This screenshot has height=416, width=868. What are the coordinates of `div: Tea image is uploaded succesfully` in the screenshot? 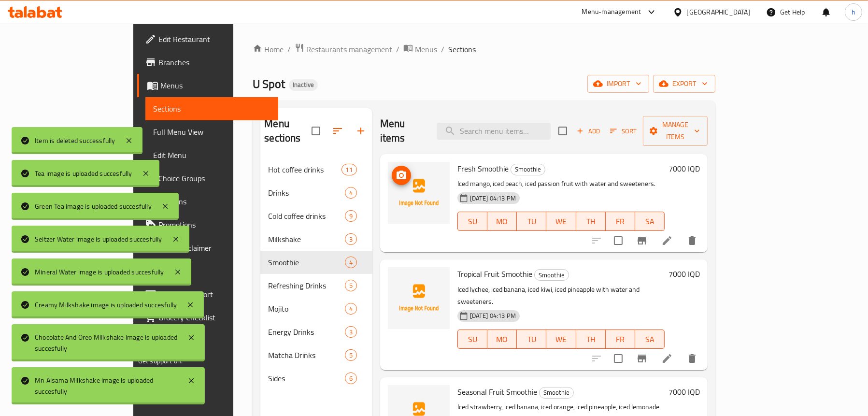 It's located at (83, 173).